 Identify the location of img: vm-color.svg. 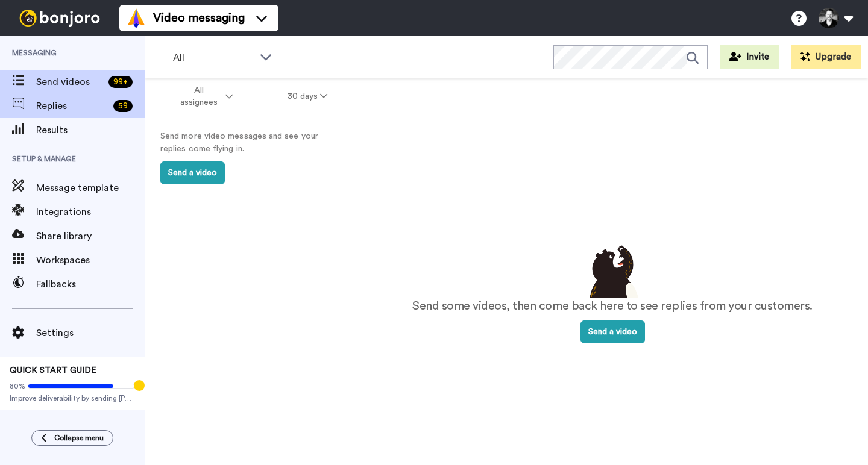
(136, 18).